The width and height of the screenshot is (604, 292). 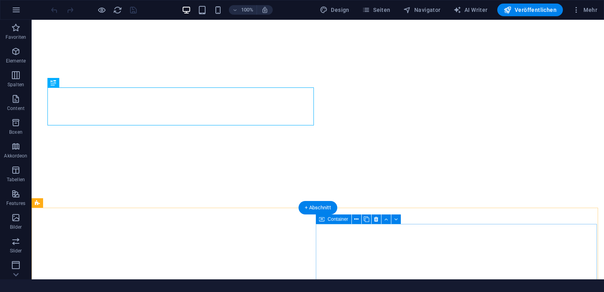 I want to click on p: Boxen, so click(x=16, y=132).